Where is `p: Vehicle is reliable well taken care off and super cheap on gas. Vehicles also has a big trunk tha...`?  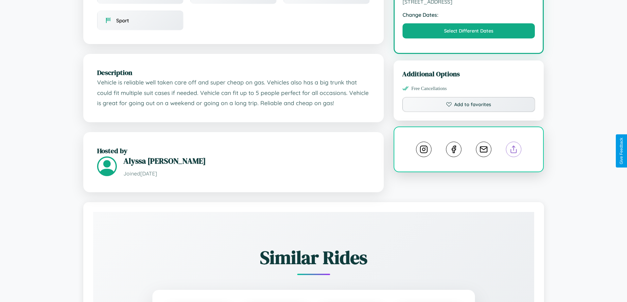 p: Vehicle is reliable well taken care off and super cheap on gas. Vehicles also has a big trunk tha... is located at coordinates (233, 93).